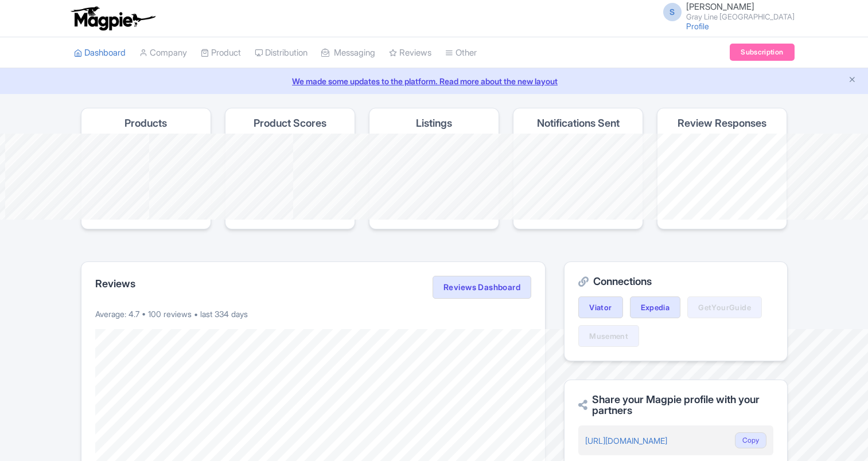 The height and width of the screenshot is (461, 868). What do you see at coordinates (461, 53) in the screenshot?
I see `a: Other` at bounding box center [461, 53].